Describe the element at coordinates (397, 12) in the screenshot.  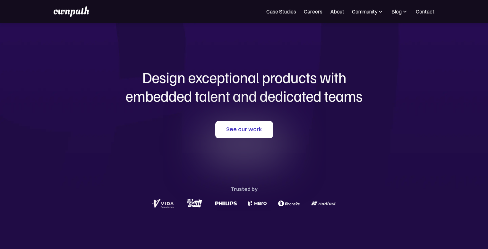
I see `div: Blog` at that location.